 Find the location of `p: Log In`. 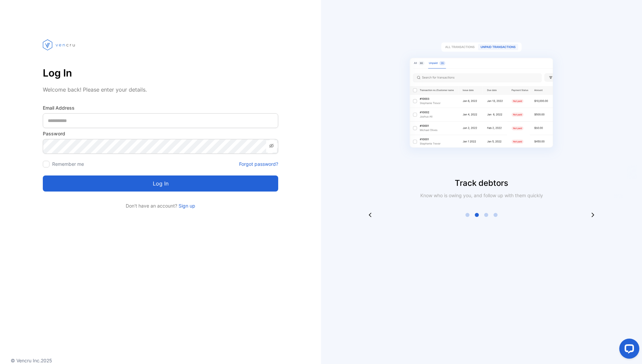

p: Log In is located at coordinates (161, 72).